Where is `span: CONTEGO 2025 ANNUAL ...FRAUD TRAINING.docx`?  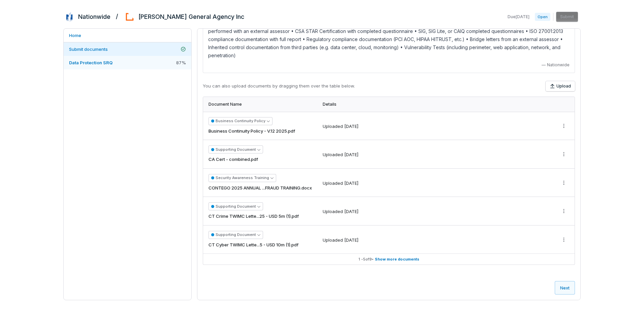 span: CONTEGO 2025 ANNUAL ...FRAUD TRAINING.docx is located at coordinates (260, 188).